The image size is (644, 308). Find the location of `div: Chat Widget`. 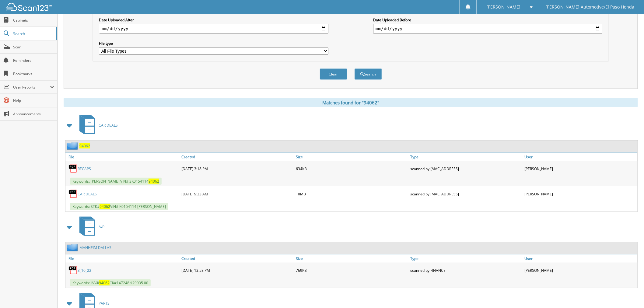

div: Chat Widget is located at coordinates (629, 293).